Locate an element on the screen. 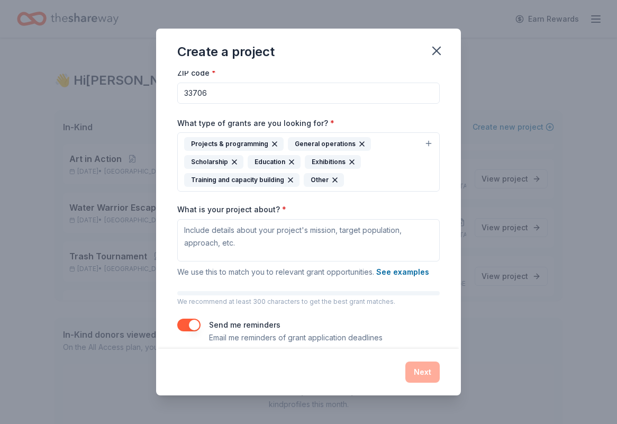  div: Scholarship is located at coordinates (214, 162).